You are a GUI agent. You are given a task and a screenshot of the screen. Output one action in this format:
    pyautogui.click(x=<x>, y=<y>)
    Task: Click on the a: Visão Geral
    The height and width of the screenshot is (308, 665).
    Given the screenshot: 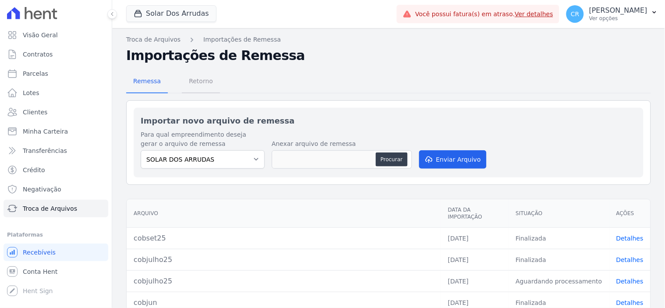 What is the action you would take?
    pyautogui.click(x=56, y=35)
    